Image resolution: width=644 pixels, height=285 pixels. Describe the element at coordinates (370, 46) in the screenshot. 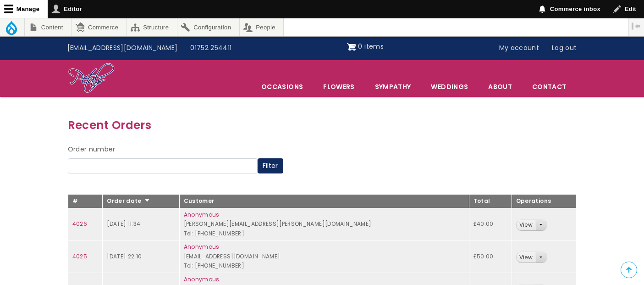

I see `span: 0 items` at that location.